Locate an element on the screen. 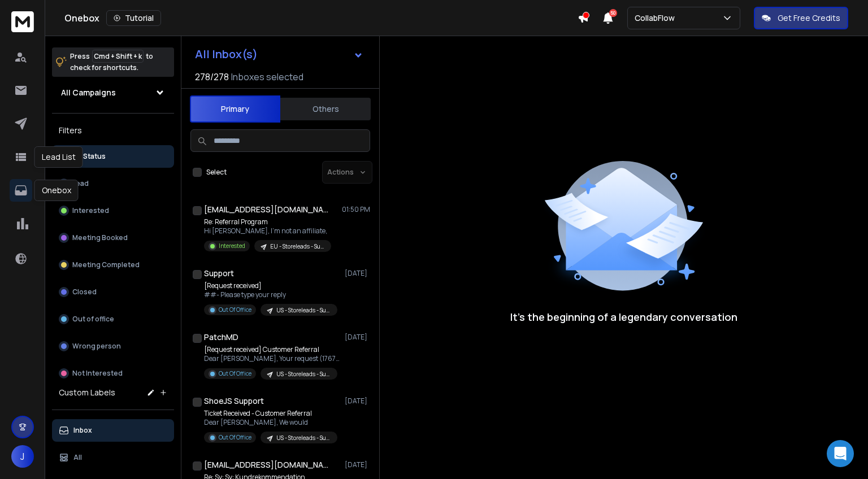  span: 278 / 278 is located at coordinates (212, 77).